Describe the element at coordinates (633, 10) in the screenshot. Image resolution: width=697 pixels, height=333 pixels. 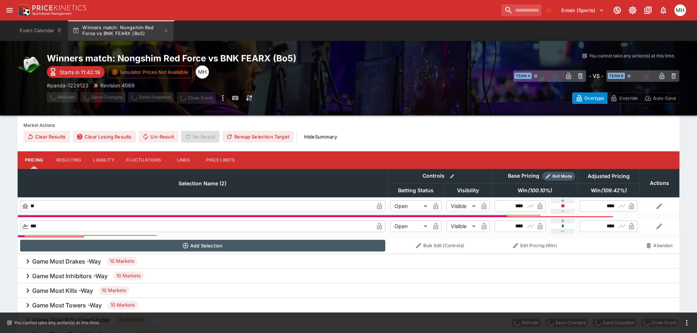
I see `button: Toggle light/dark mode` at that location.